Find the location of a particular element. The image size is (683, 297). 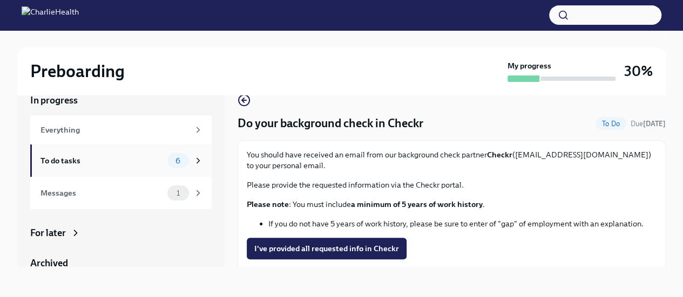

strong: a minimum of 5 years of work history is located at coordinates (417, 204).